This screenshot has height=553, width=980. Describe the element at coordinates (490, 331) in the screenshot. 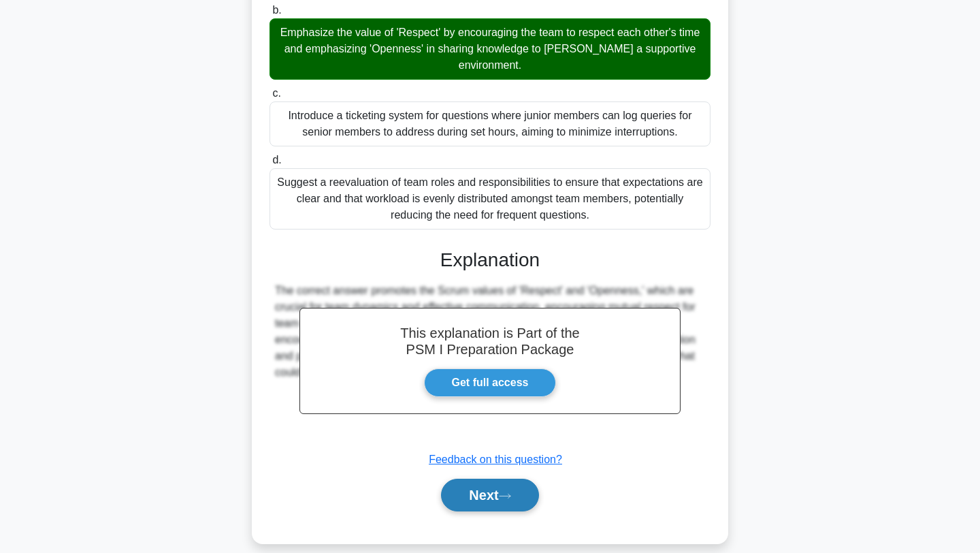

I see `div: The correct answer promotes the Scrum values of 'Respect' and 'Openness,' which are crucial for t...` at that location.